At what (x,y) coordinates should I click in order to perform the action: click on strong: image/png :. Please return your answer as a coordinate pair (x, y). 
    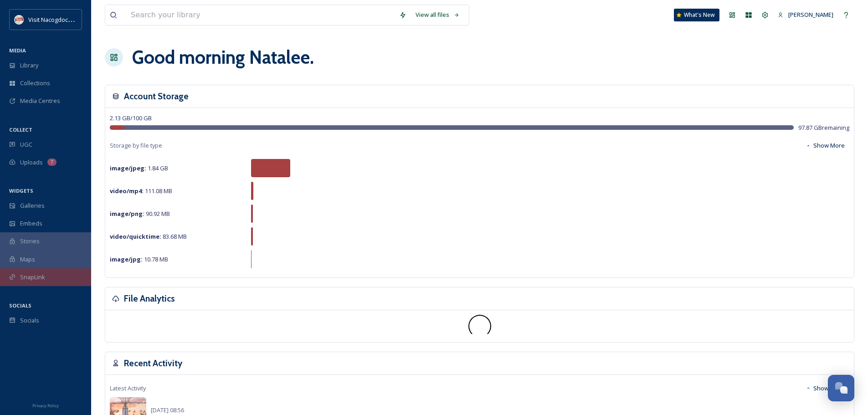
    Looking at the image, I should click on (127, 214).